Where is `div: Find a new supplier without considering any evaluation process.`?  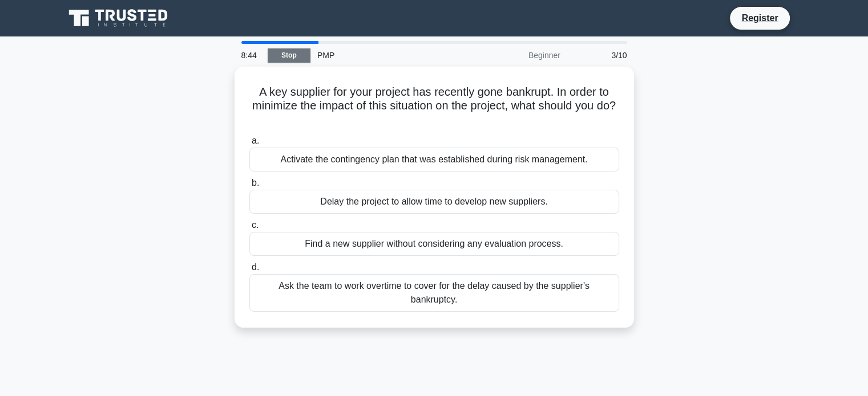
div: Find a new supplier without considering any evaluation process. is located at coordinates (434, 244).